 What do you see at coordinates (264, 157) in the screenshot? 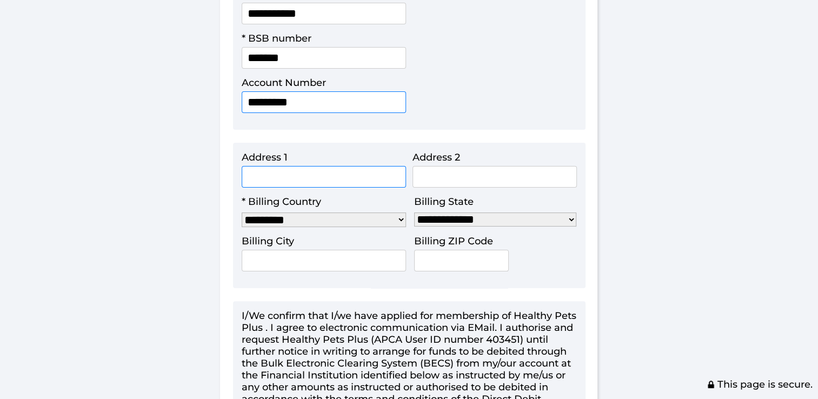
I see `label: Address 1` at bounding box center [264, 157].